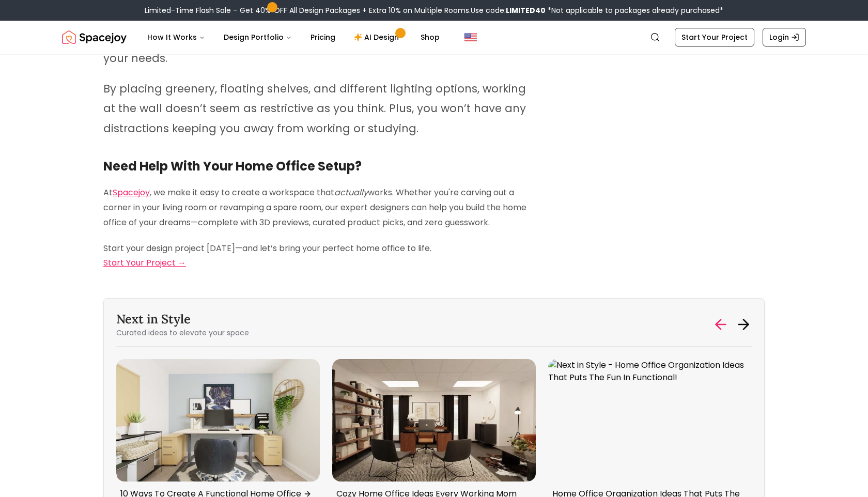 This screenshot has width=868, height=497. Describe the element at coordinates (323, 37) in the screenshot. I see `a: Pricing` at that location.